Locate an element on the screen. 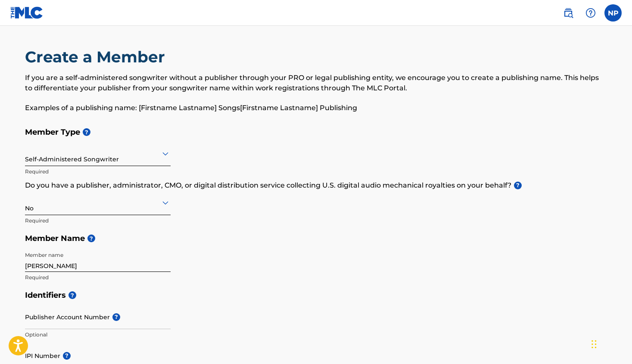 The image size is (632, 364). div: No is located at coordinates (98, 202).